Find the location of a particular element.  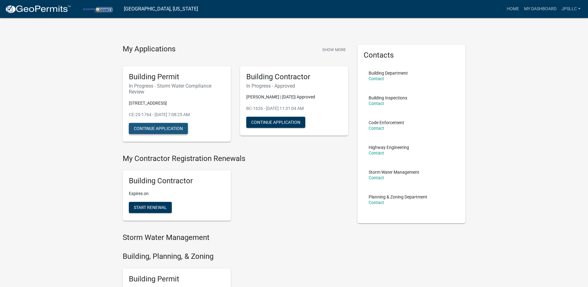

p: Highway Engineering is located at coordinates (389, 147).